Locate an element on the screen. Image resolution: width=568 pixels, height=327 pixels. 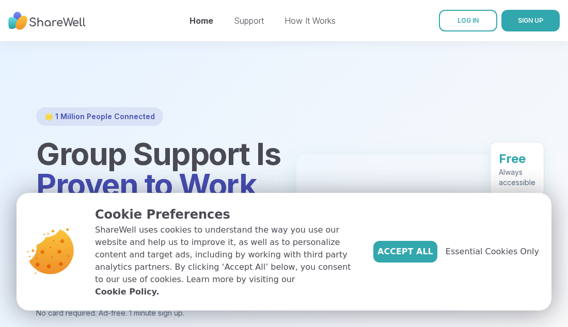
img: ShareWell Nav Logo is located at coordinates (47, 21).